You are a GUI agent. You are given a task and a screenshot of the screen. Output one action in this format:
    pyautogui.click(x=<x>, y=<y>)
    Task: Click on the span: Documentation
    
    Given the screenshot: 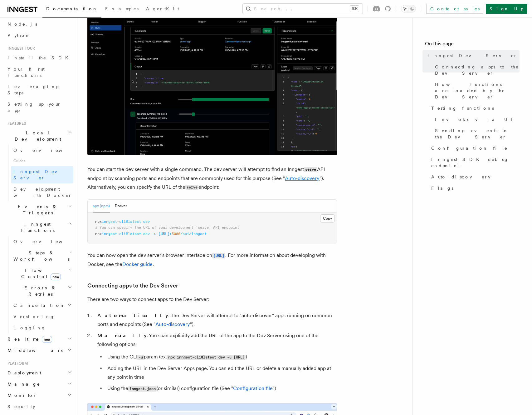 What is the action you would take?
    pyautogui.click(x=72, y=9)
    